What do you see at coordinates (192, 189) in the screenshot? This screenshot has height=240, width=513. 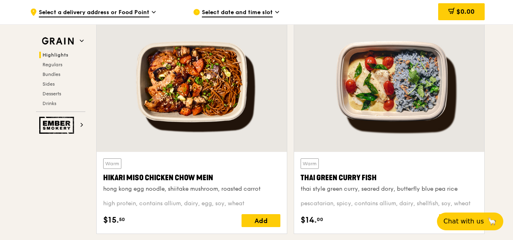 I see `div: hong kong egg noodle, shiitake mushroom, roasted carrot` at bounding box center [192, 189].